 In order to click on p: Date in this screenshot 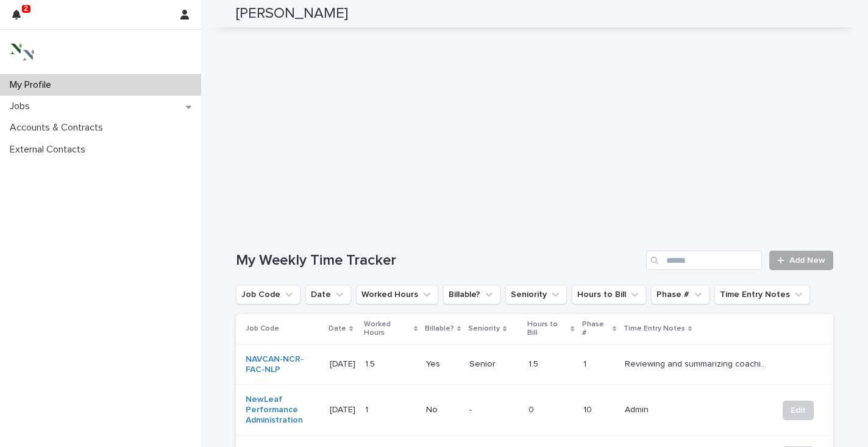, I will do `click(337, 329)`.